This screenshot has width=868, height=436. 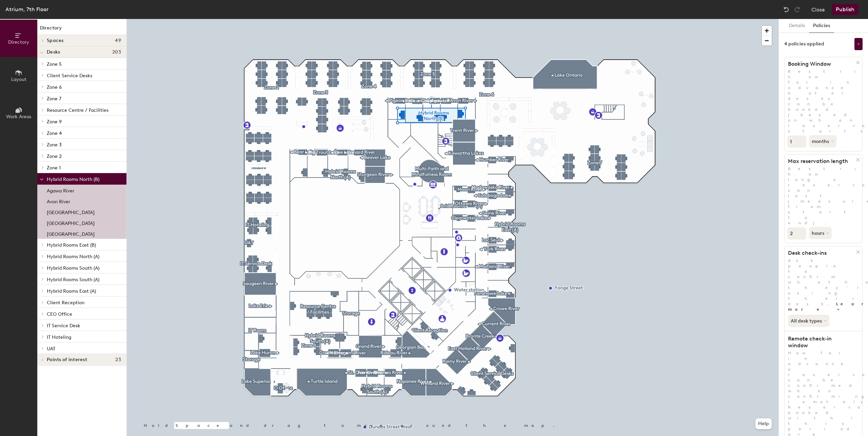 What do you see at coordinates (54, 99) in the screenshot?
I see `span: Zone 7` at bounding box center [54, 99].